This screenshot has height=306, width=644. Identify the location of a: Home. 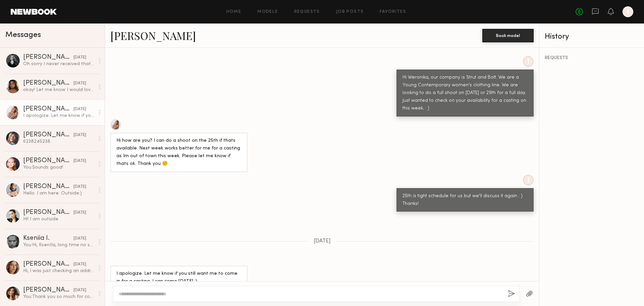
(234, 12).